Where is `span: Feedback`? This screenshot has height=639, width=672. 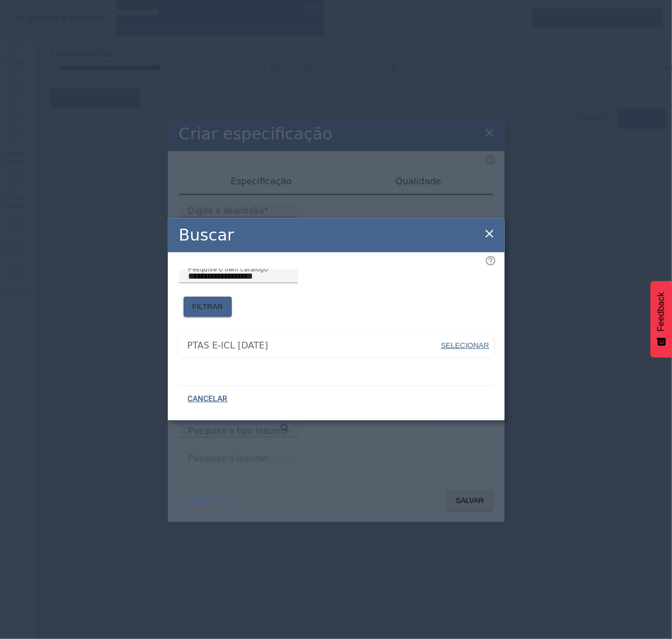 span: Feedback is located at coordinates (662, 311).